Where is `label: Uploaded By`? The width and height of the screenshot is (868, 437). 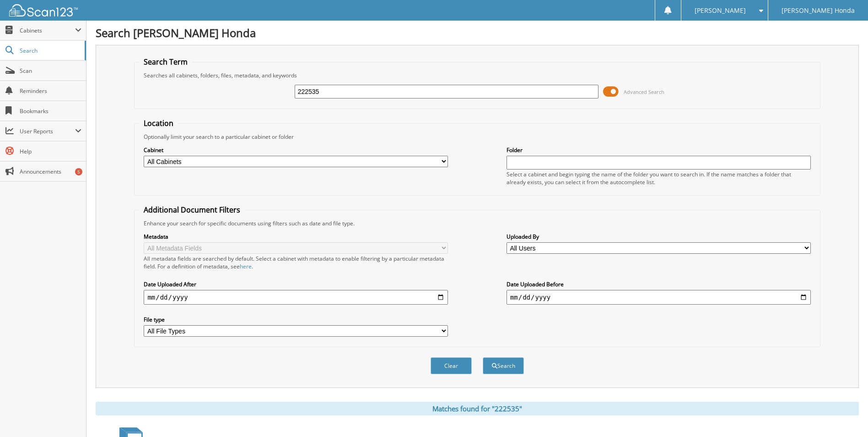
label: Uploaded By is located at coordinates (659, 236).